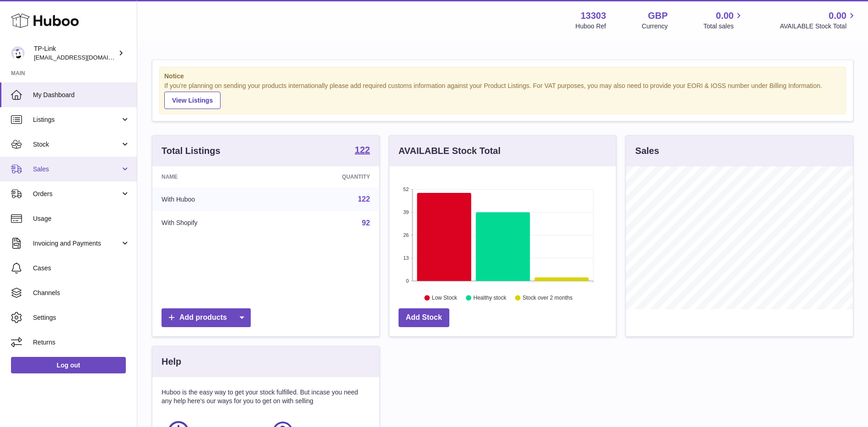  I want to click on text: 39, so click(406, 212).